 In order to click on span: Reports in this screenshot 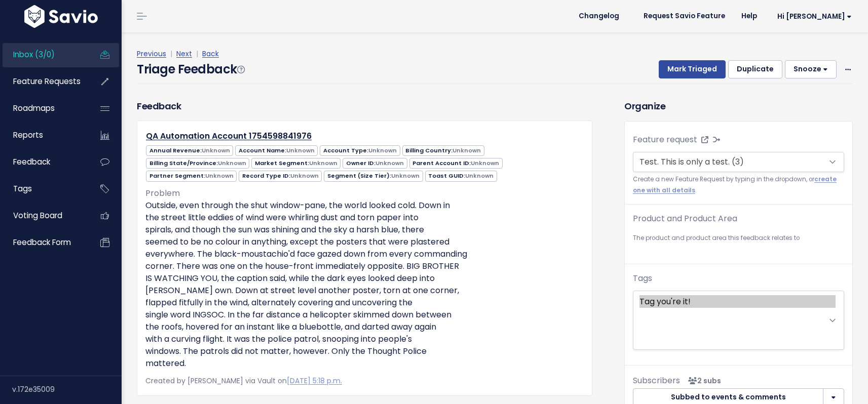, I will do `click(28, 135)`.